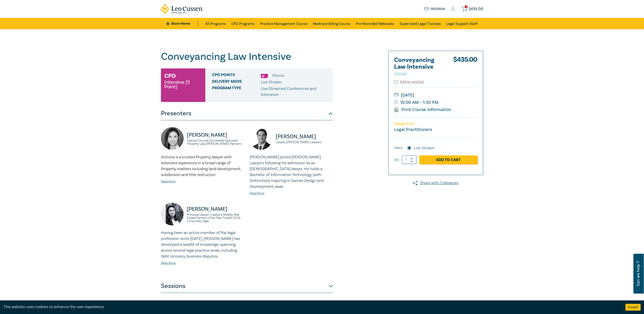 The width and height of the screenshot is (644, 314). I want to click on a: Supervised Legal Trainees, so click(421, 23).